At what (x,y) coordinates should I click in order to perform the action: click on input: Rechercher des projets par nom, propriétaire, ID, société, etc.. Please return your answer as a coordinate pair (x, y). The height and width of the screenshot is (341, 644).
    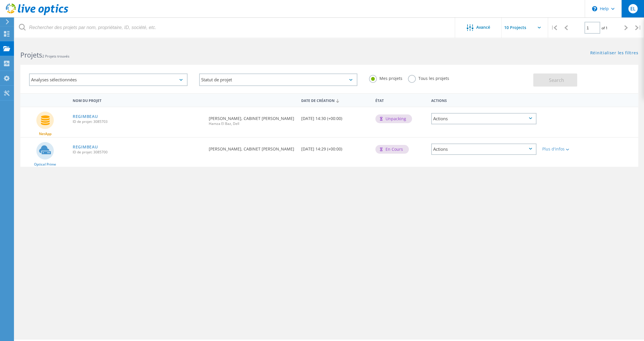
    Looking at the image, I should click on (235, 27).